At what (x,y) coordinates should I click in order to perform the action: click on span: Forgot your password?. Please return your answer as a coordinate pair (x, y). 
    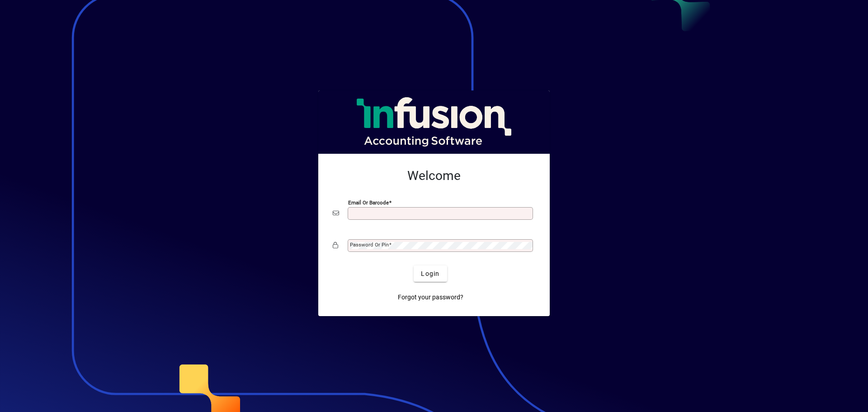
    Looking at the image, I should click on (430, 298).